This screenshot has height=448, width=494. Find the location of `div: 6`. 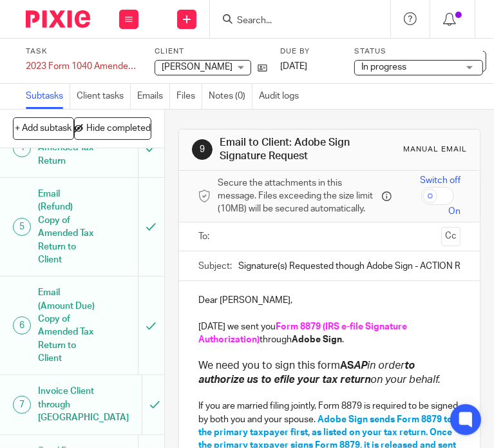

div: 6 is located at coordinates (22, 326).